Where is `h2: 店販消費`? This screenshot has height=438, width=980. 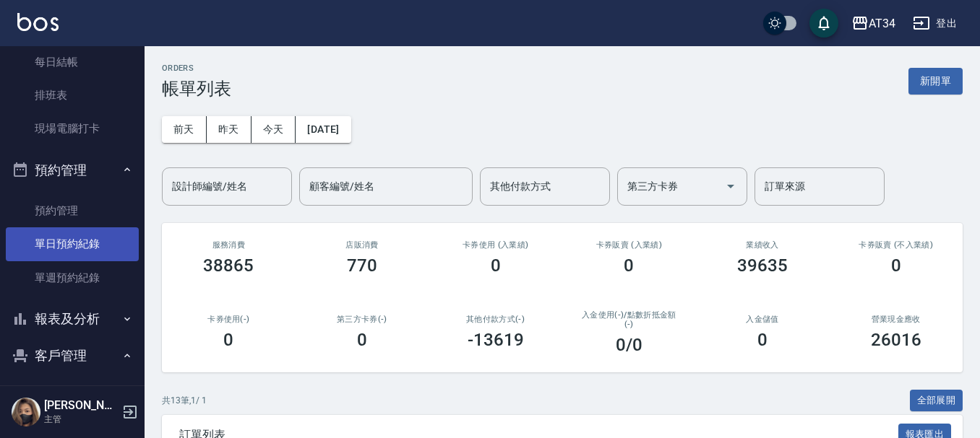 h2: 店販消費 is located at coordinates (362, 245).